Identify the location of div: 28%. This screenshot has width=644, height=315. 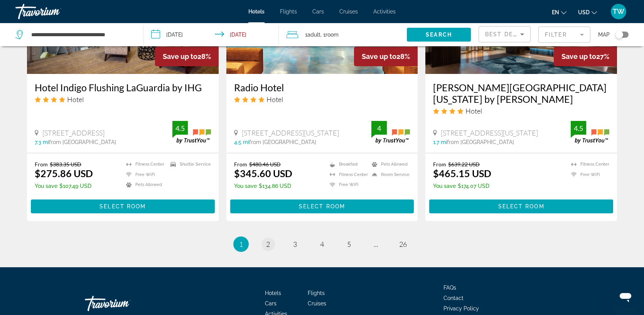
(187, 56).